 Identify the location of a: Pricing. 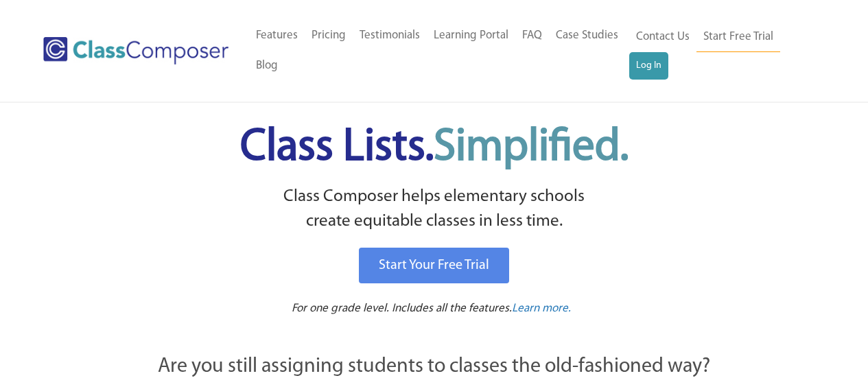
(329, 36).